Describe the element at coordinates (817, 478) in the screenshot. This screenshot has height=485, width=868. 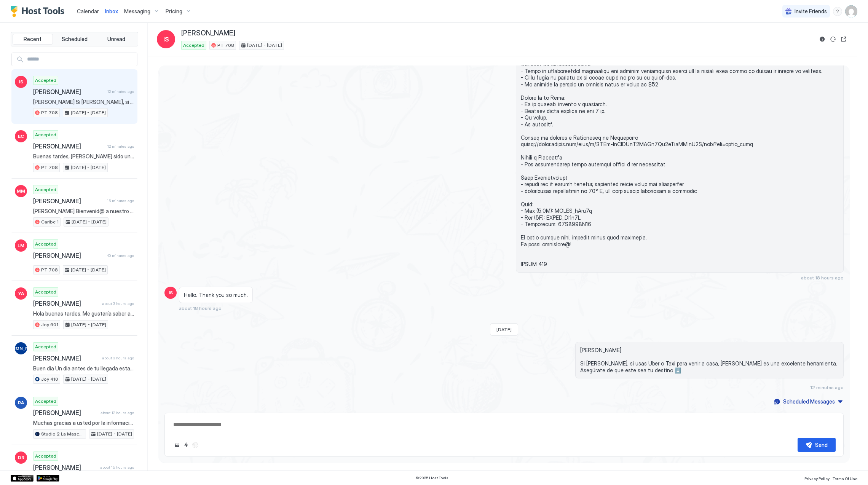
I see `a: Privacy Policy` at that location.